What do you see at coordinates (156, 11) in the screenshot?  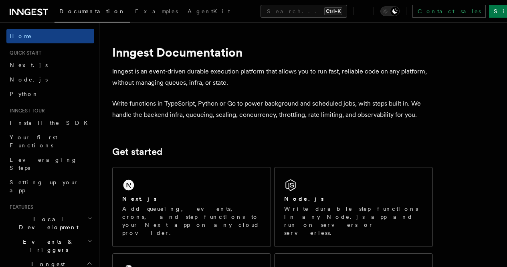 I see `span: Examples` at bounding box center [156, 11].